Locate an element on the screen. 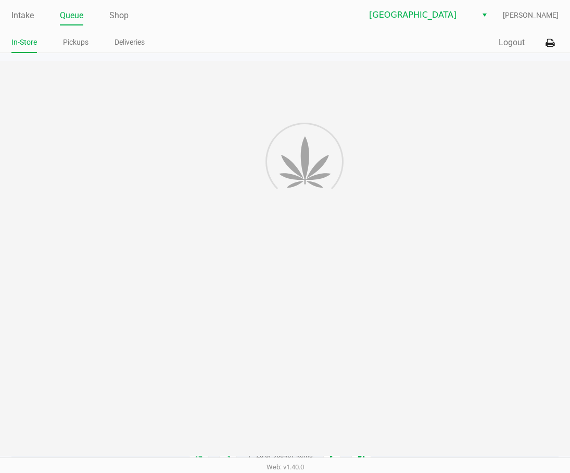 The width and height of the screenshot is (570, 473). span: Web: v1.40.0 is located at coordinates (285, 467).